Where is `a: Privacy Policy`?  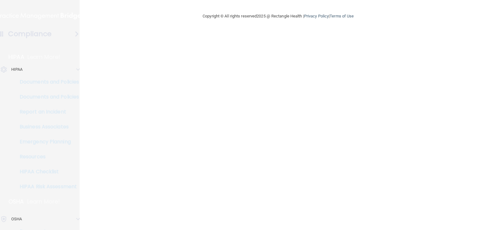
a: Privacy Policy is located at coordinates (316, 16).